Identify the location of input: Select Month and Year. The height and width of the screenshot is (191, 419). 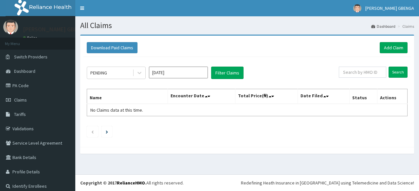
(178, 73).